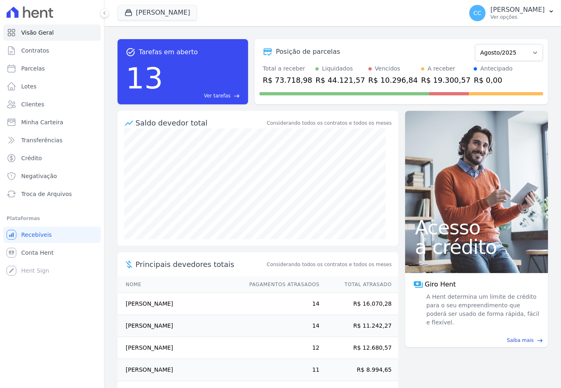 The height and width of the screenshot is (388, 561). Describe the element at coordinates (203, 96) in the screenshot. I see `a: Ver tarefas east` at that location.